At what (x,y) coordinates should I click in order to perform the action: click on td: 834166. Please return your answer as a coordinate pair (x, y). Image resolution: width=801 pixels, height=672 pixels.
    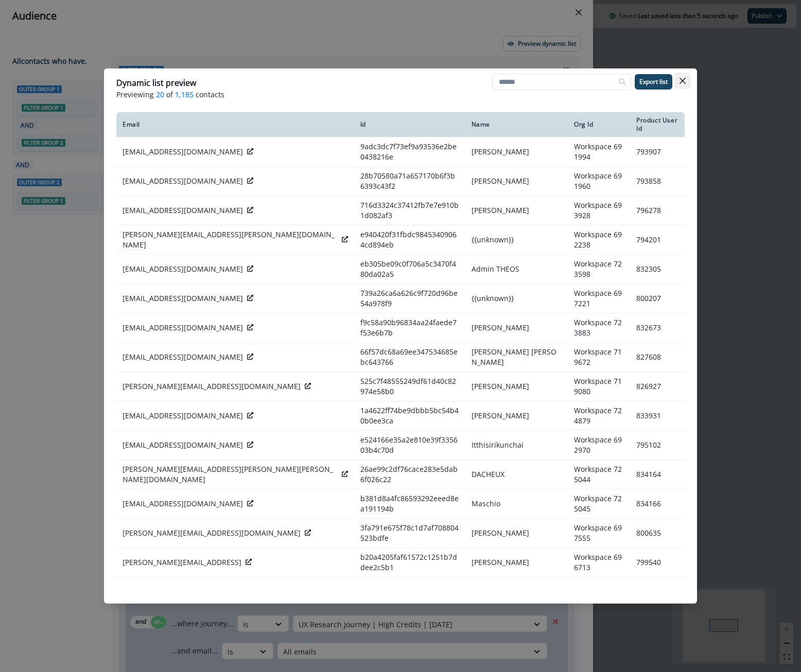
    Looking at the image, I should click on (658, 503).